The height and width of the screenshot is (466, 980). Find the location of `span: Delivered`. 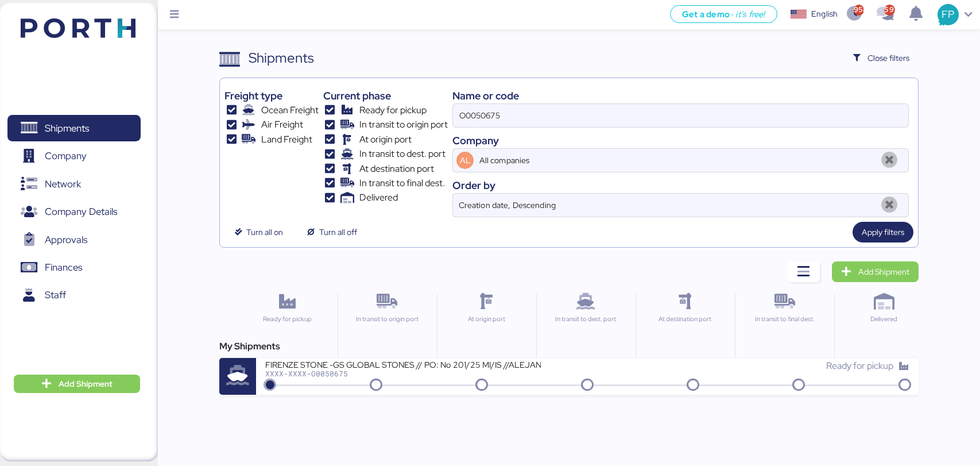

span: Delivered is located at coordinates (378, 198).